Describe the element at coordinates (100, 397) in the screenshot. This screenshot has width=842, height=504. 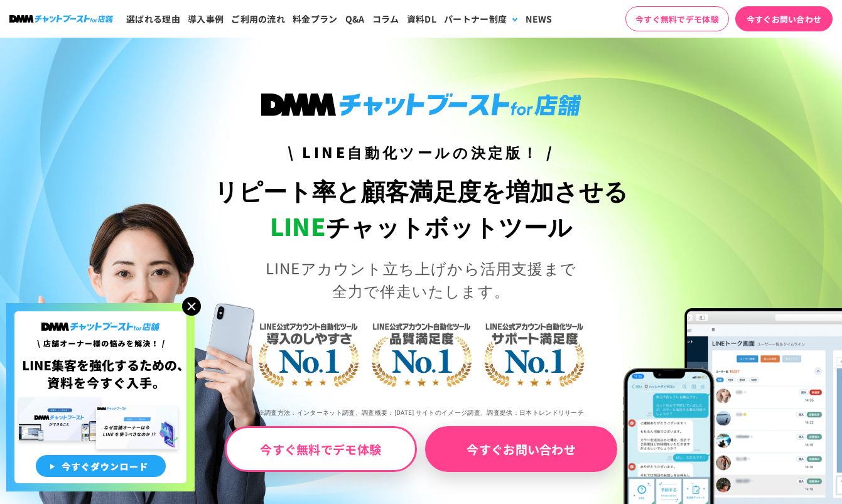
I see `img: 店舗オーナー様の悩みを解決!LINE集客を狂化するための資料を今すぐ入手!` at that location.